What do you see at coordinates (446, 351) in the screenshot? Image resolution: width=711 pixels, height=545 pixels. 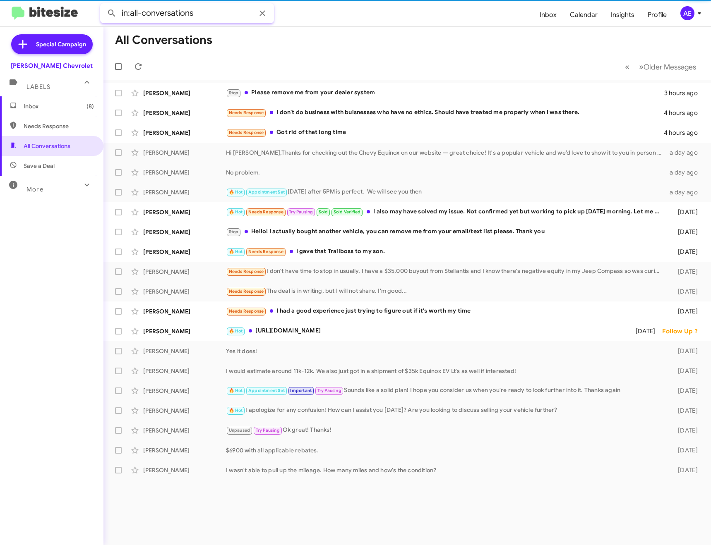 I see `div: Yes it does!` at bounding box center [446, 351].